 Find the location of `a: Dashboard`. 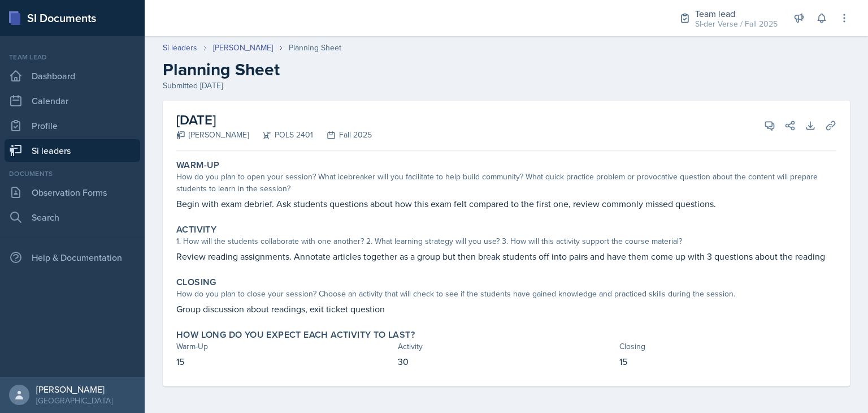

a: Dashboard is located at coordinates (73, 76).